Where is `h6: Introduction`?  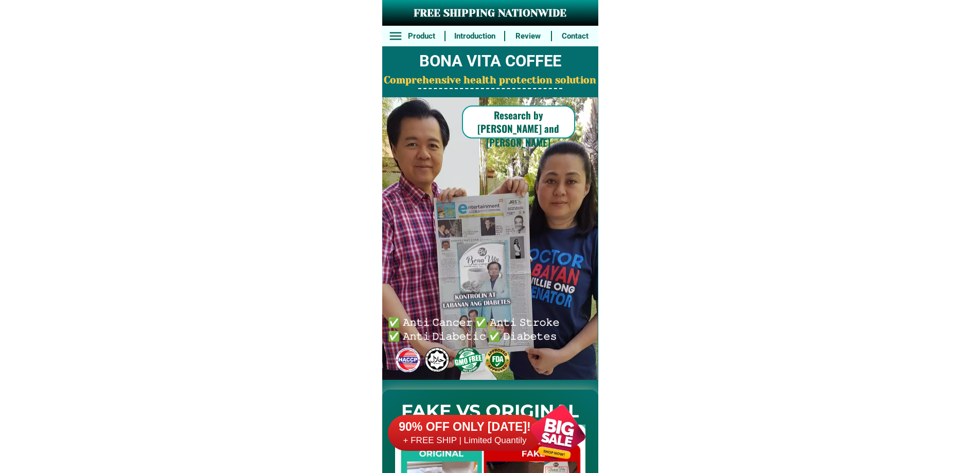
h6: Introduction is located at coordinates (474, 36).